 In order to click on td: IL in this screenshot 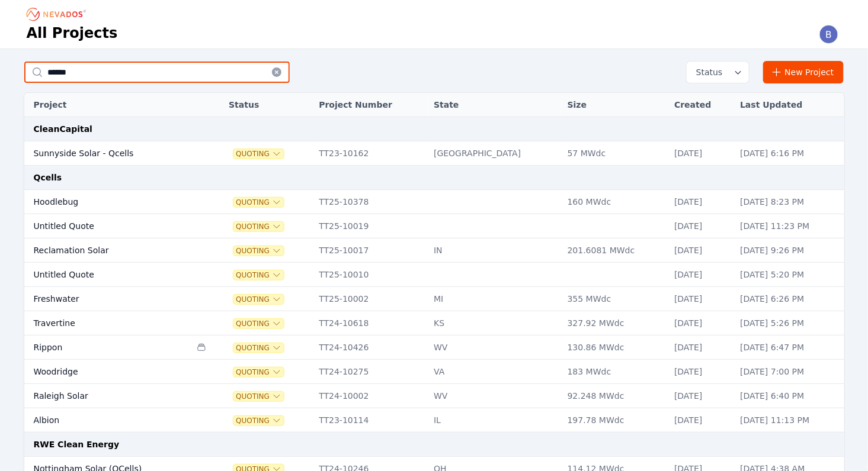, I will do `click(494, 420)`.